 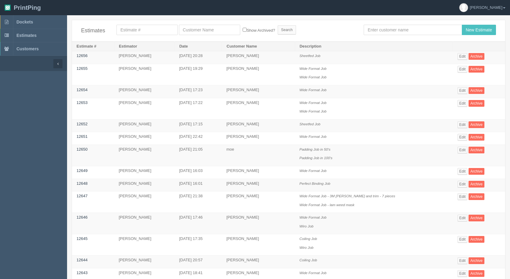 What do you see at coordinates (413, 30) in the screenshot?
I see `input: Enter customer name` at bounding box center [413, 30].